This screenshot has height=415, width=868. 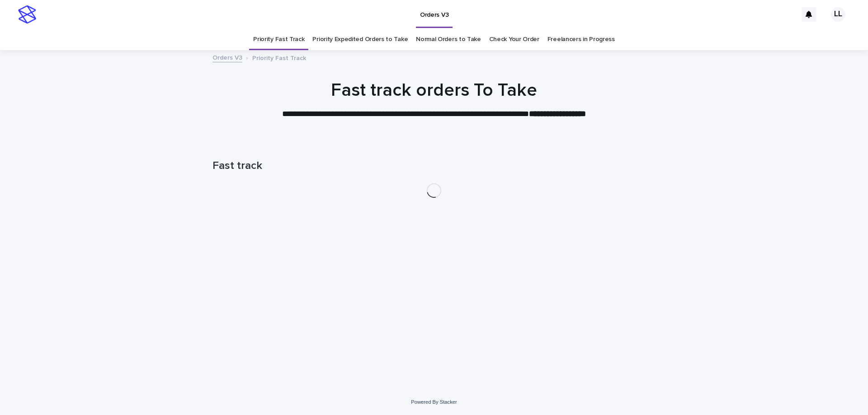 What do you see at coordinates (449, 39) in the screenshot?
I see `a: Normal Orders to Take` at bounding box center [449, 39].